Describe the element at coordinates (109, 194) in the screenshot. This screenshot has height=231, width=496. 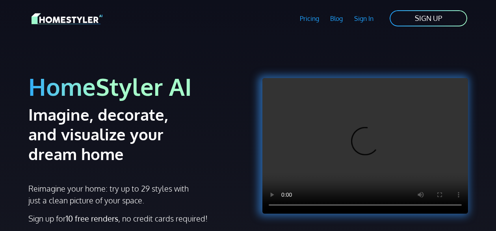
I see `p: Reimagine your home: try up to 29 styles with just a clean picture of your space.` at that location.